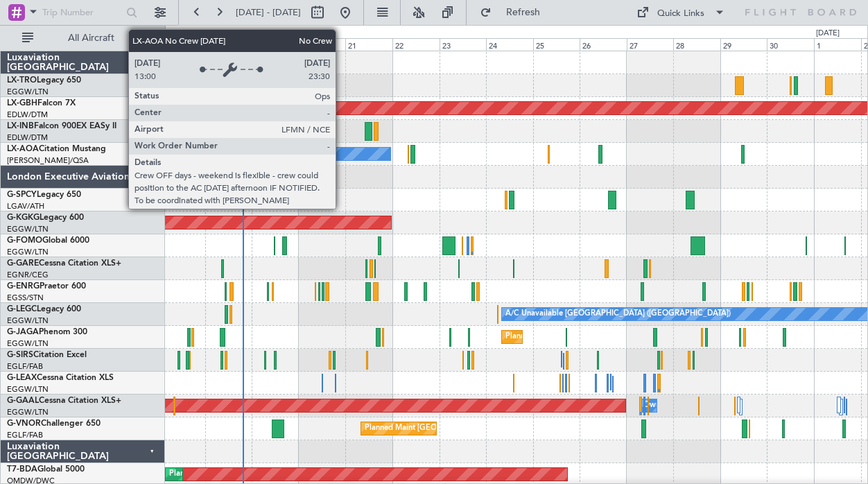 This screenshot has width=868, height=484. What do you see at coordinates (22, 469) in the screenshot?
I see `span: T7-BDA` at bounding box center [22, 469].